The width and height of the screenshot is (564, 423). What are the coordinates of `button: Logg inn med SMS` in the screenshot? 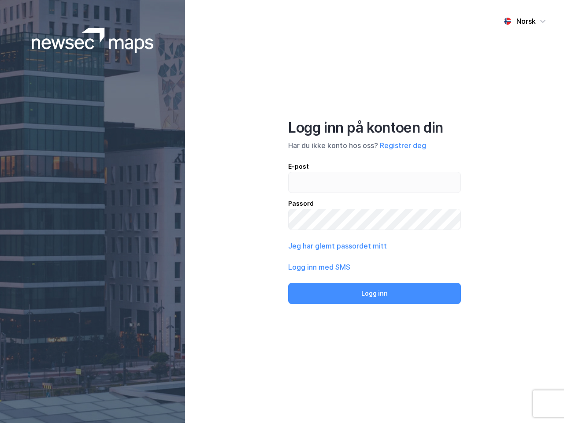 It's located at (319, 267).